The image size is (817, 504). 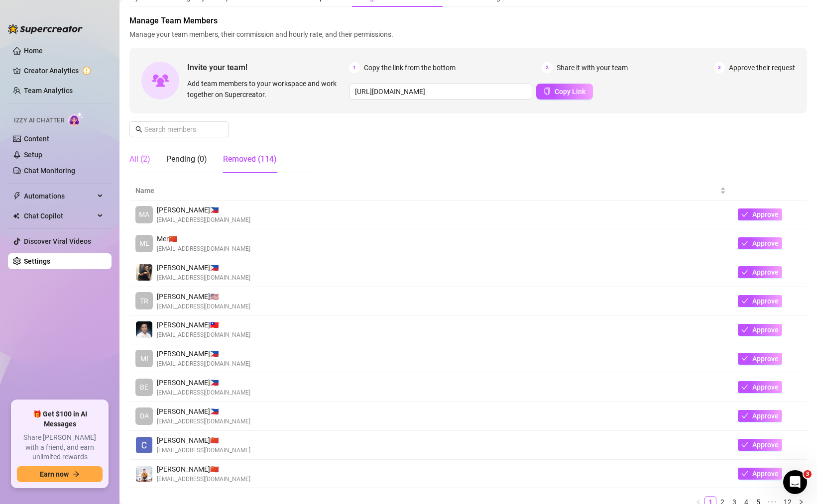 I want to click on span: MA, so click(x=144, y=215).